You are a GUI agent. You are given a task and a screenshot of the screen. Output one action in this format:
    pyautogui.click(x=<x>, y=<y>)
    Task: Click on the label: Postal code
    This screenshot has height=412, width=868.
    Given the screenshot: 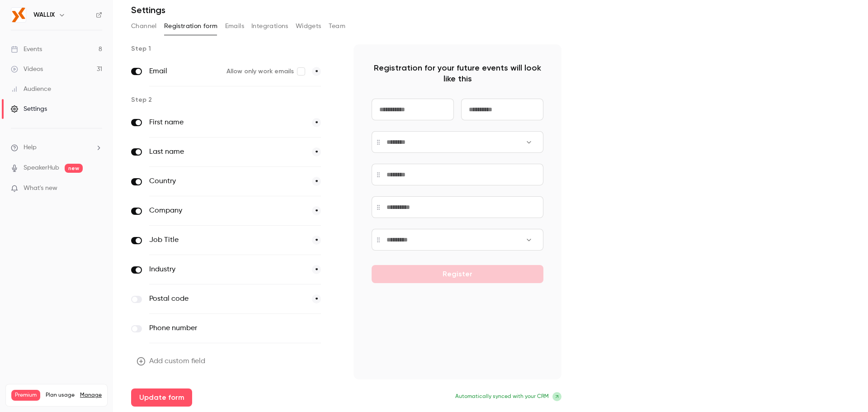 What is the action you would take?
    pyautogui.click(x=227, y=299)
    